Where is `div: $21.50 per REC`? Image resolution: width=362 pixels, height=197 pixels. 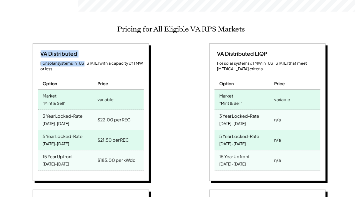 div: $21.50 per REC is located at coordinates (113, 141).